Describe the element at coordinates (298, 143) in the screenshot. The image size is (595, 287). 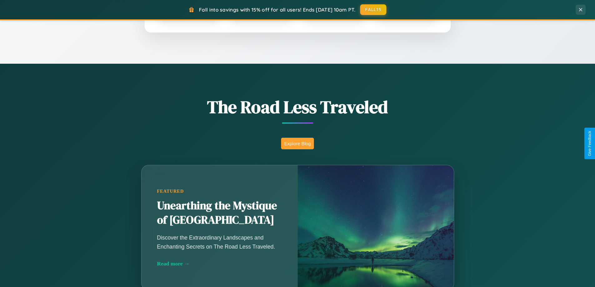
I see `button: Explore Blog` at that location.